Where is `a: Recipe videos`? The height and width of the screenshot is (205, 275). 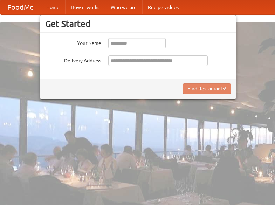
a: Recipe videos is located at coordinates (163, 7).